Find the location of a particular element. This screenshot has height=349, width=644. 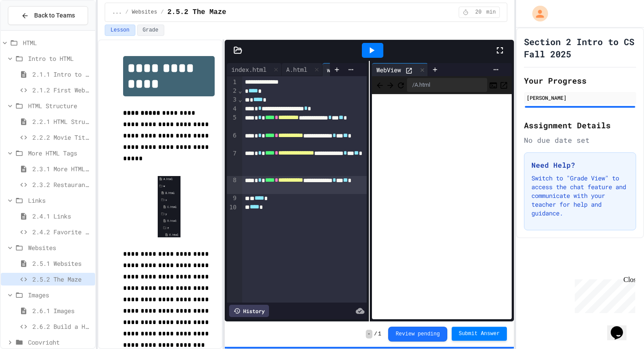

div: History is located at coordinates (249, 311).